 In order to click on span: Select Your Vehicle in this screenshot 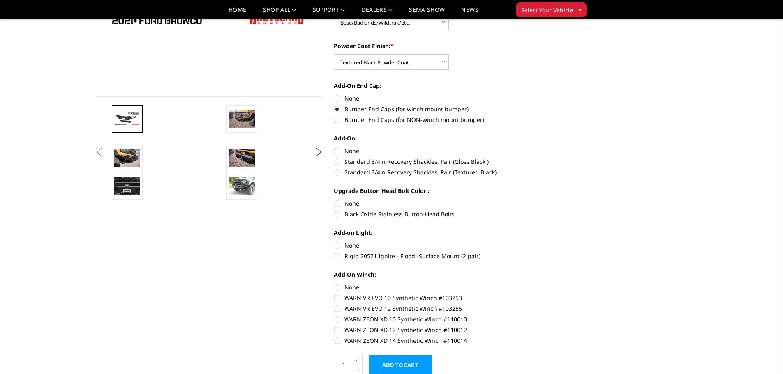, I will do `click(547, 10)`.